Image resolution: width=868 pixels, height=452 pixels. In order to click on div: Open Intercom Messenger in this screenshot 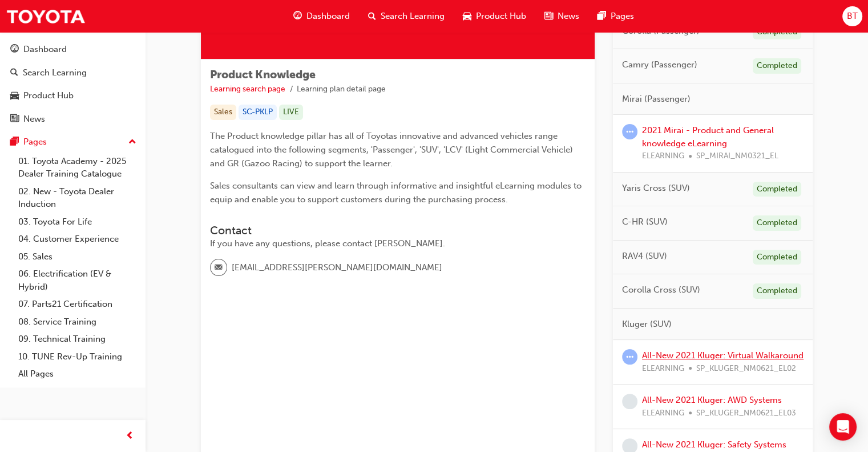, I will do `click(843, 427)`.